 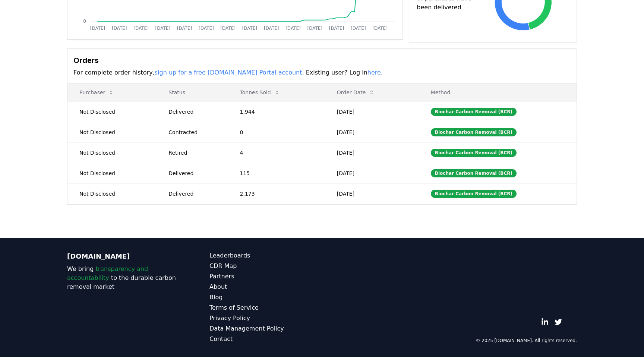 What do you see at coordinates (558, 322) in the screenshot?
I see `a: Twitter` at bounding box center [558, 322].